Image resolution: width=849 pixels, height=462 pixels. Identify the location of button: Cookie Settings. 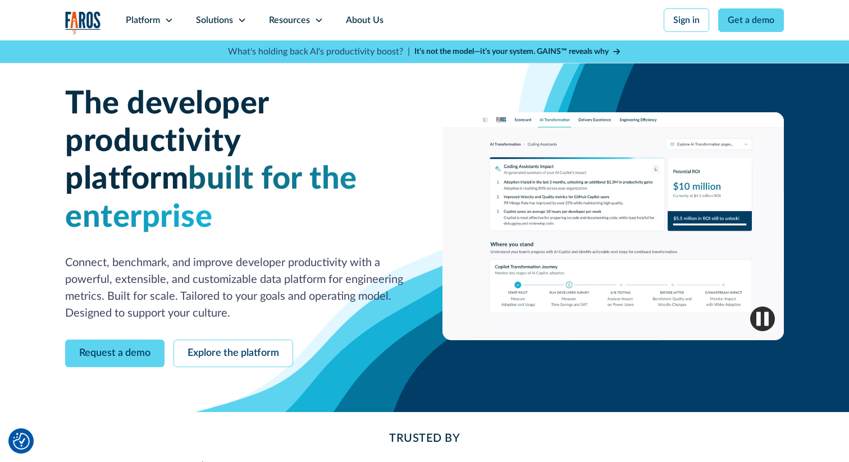
(21, 441).